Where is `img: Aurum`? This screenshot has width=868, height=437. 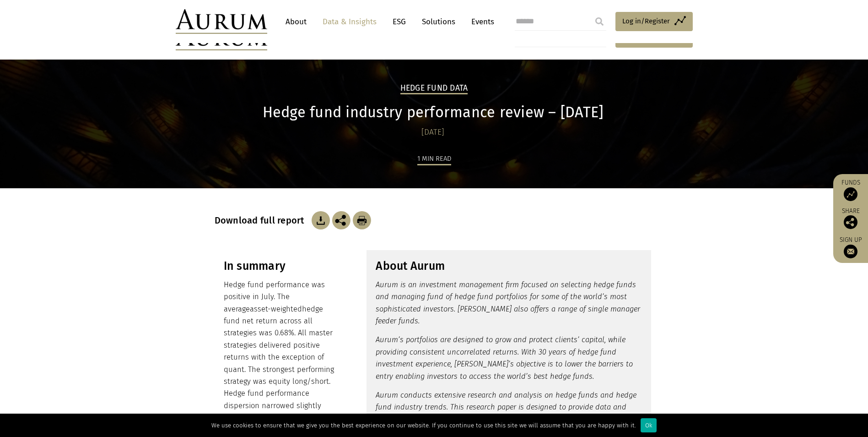 img: Aurum is located at coordinates (221, 21).